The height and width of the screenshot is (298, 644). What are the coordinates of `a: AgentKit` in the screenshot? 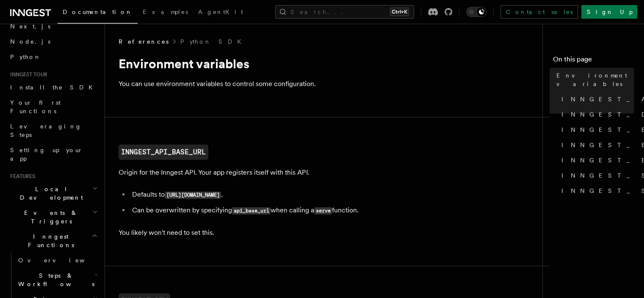 It's located at (221, 13).